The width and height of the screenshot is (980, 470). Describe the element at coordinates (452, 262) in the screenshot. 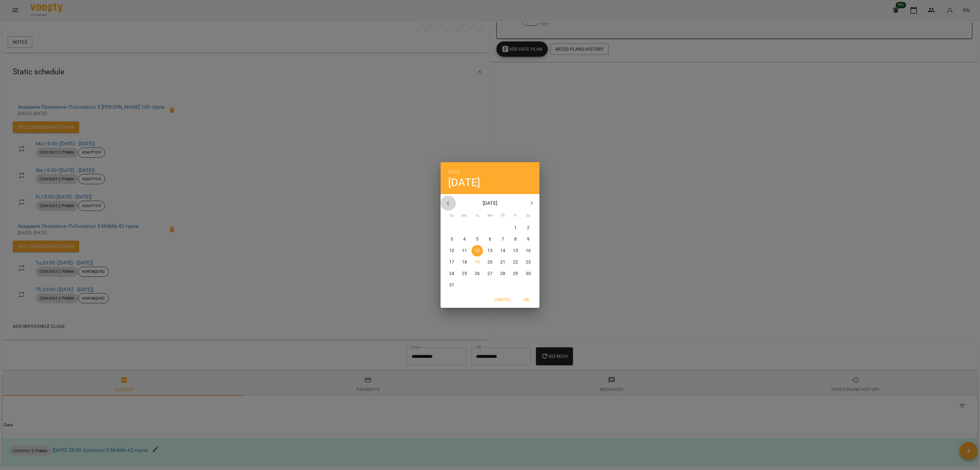

I see `button: 17` at that location.